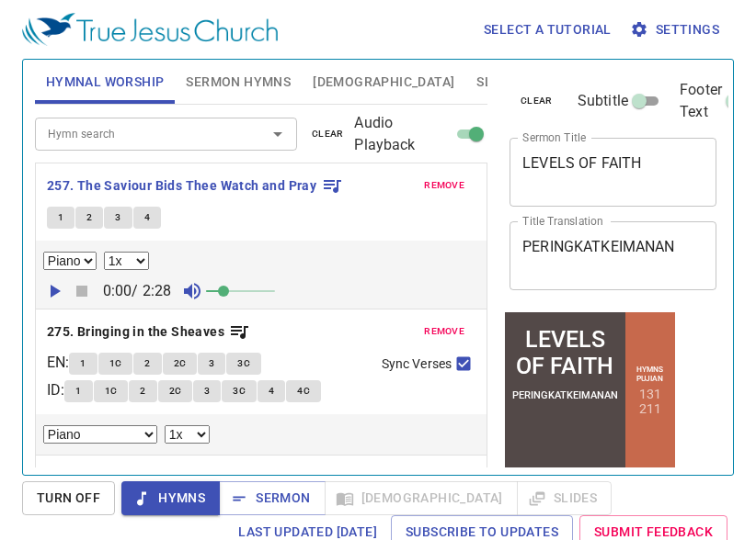 The width and height of the screenshot is (756, 540). Describe the element at coordinates (105, 82) in the screenshot. I see `span: Hymnal Worship` at that location.